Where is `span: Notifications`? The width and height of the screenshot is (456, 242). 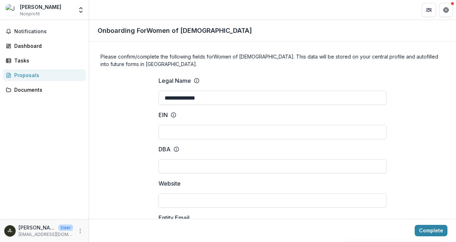 span: Notifications is located at coordinates (48, 31).